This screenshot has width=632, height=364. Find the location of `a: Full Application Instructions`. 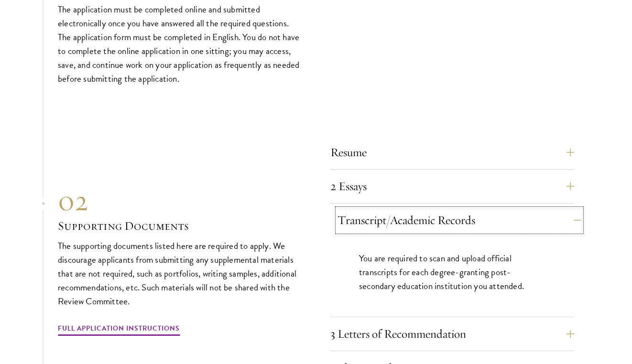

a: Full Application Instructions is located at coordinates (118, 330).